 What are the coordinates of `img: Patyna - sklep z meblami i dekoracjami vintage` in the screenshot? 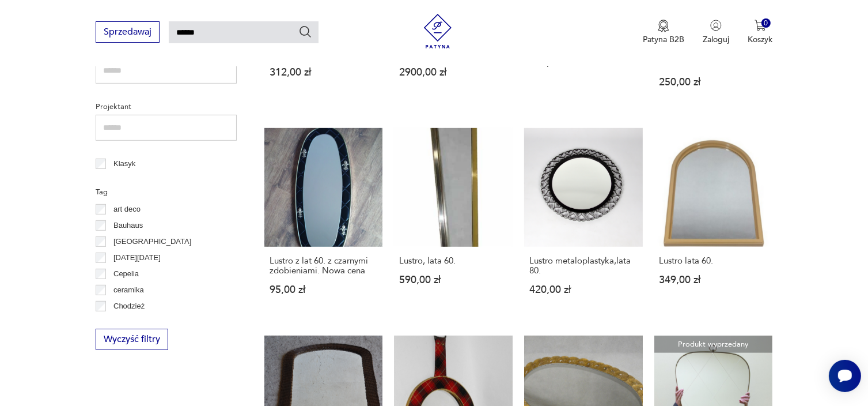 It's located at (438, 31).